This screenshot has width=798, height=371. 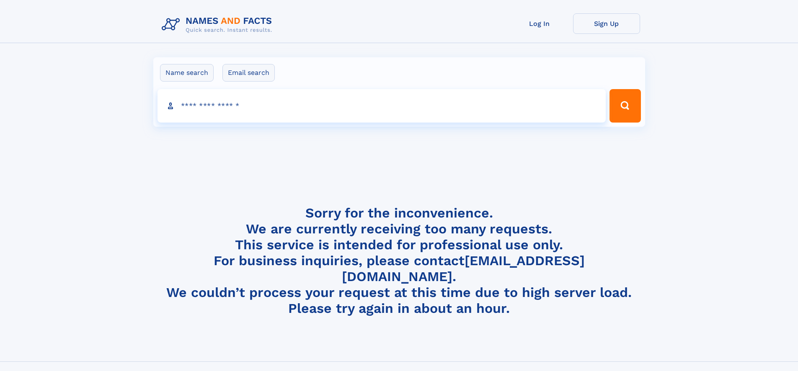 I want to click on a: Log In, so click(x=539, y=23).